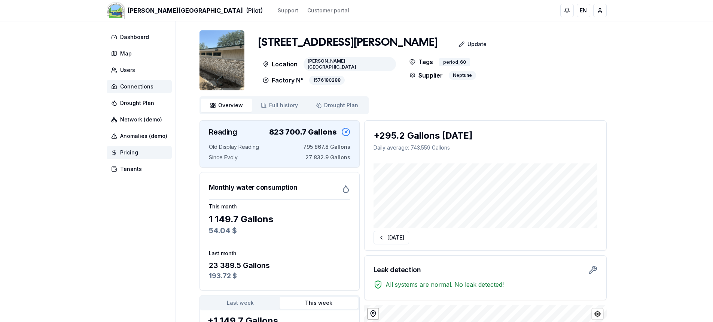  I want to click on button: Find my location, so click(597, 313).